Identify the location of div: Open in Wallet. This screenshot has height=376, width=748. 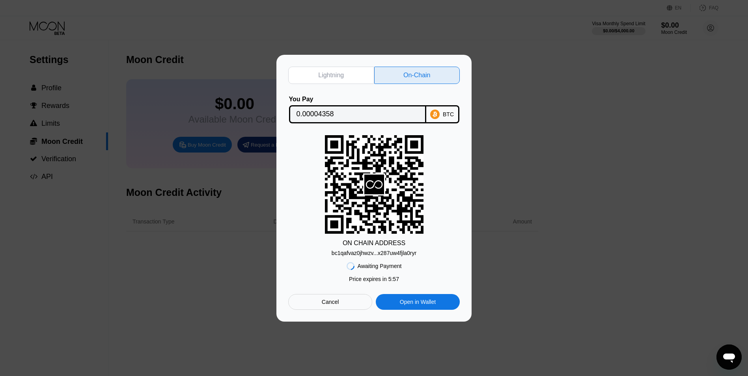
(418, 302).